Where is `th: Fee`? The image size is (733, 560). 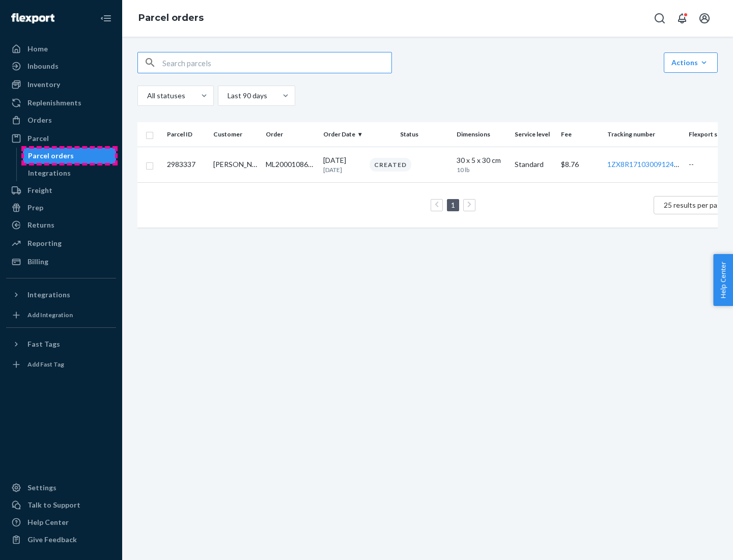 th: Fee is located at coordinates (580, 134).